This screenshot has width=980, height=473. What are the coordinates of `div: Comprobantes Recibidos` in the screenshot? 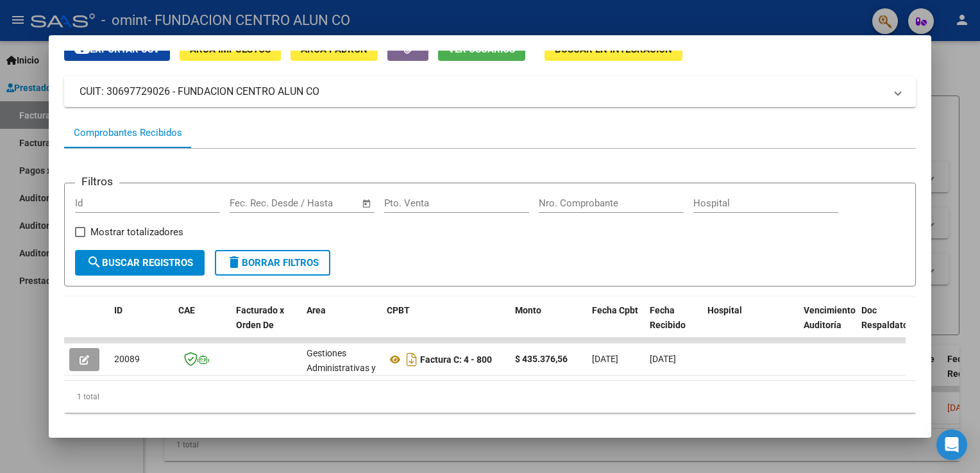 It's located at (128, 133).